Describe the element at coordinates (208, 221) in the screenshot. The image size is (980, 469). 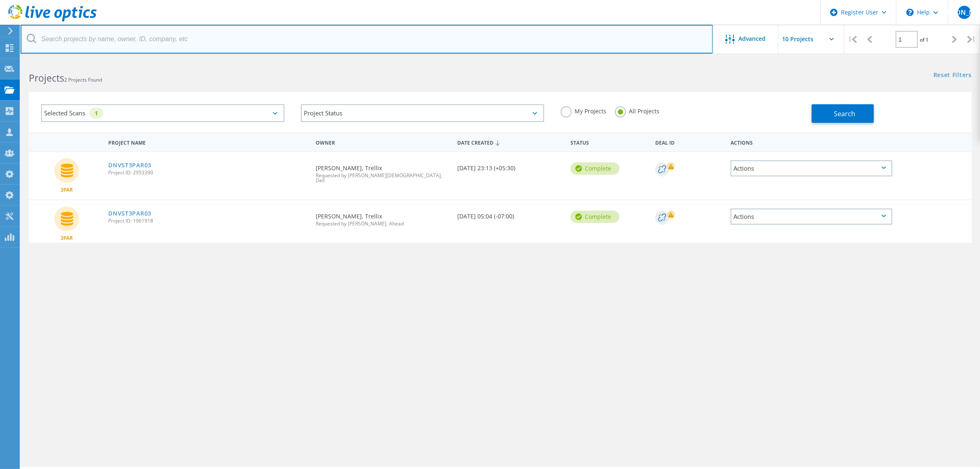
I see `span: Project ID: 1961918` at that location.